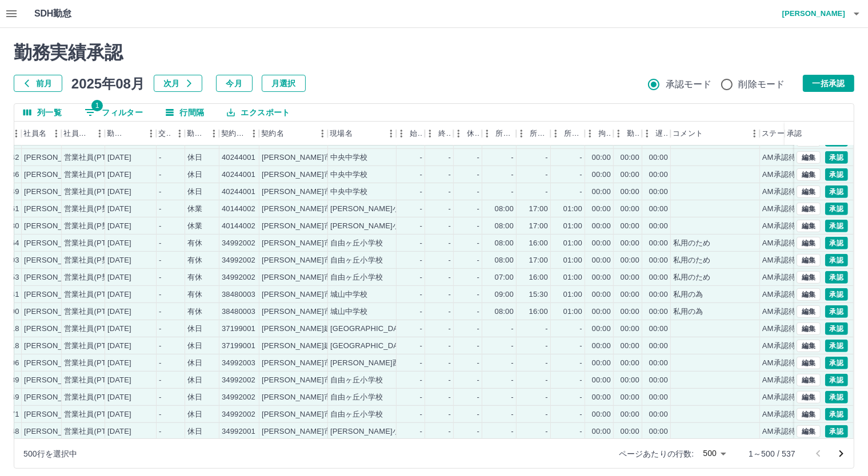  Describe the element at coordinates (538, 227) in the screenshot. I see `div: 17:00` at that location.